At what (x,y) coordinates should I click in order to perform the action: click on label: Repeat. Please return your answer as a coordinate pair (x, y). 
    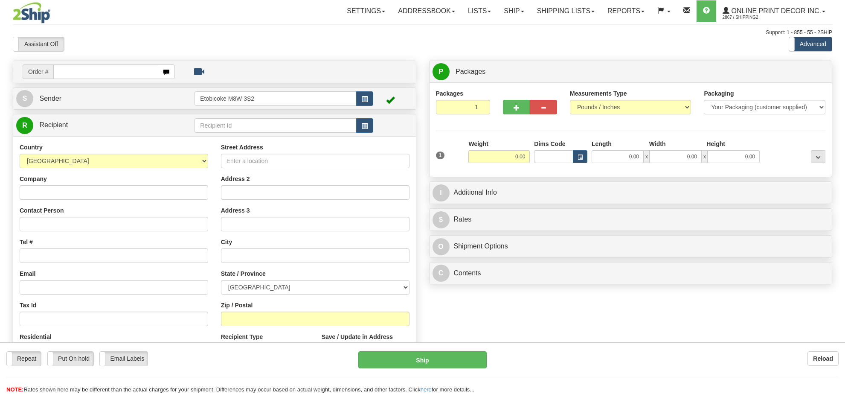
    Looking at the image, I should click on (24, 358).